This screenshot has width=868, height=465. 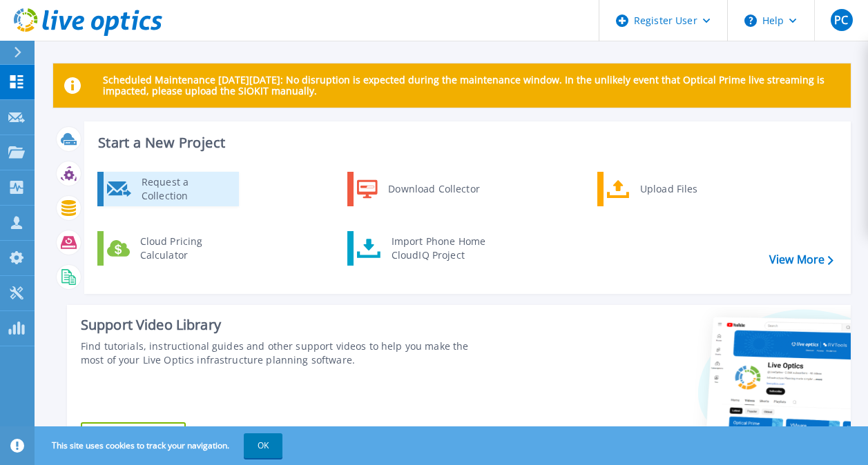 I want to click on h3: Start a New Project, so click(x=465, y=143).